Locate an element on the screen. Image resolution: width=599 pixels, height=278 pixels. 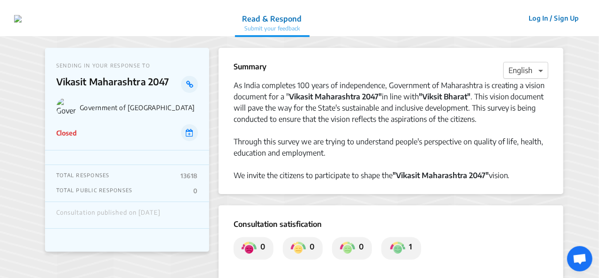
p: Vikasit Maharashtra 2047 is located at coordinates (119, 84).